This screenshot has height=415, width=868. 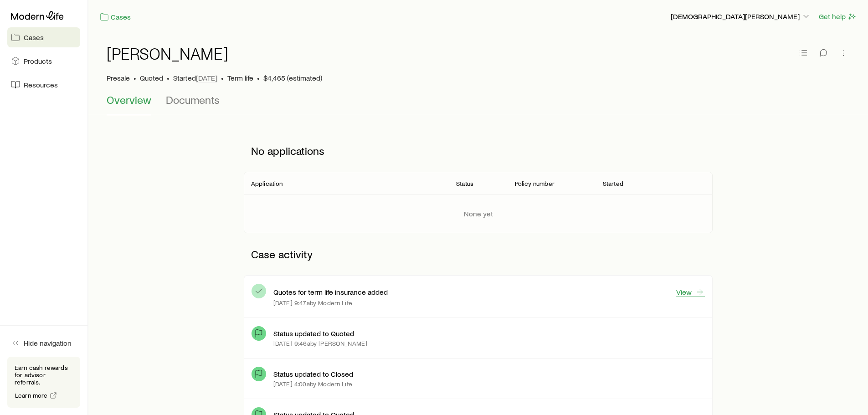 What do you see at coordinates (478, 254) in the screenshot?
I see `p: Case activity` at bounding box center [478, 254].